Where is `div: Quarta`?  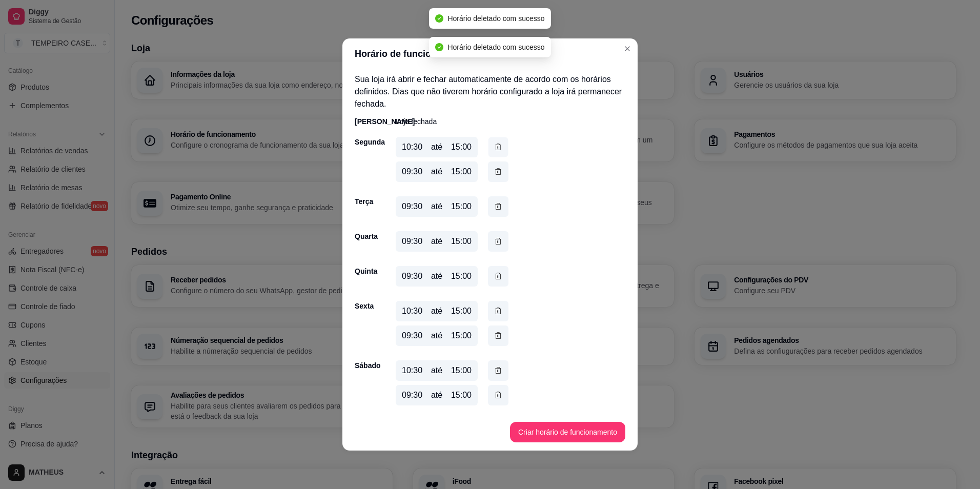
div: Quarta is located at coordinates (365, 236).